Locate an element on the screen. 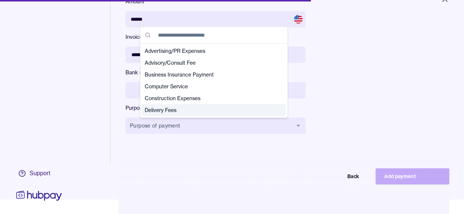  button: Purpose of payment is located at coordinates (215, 125).